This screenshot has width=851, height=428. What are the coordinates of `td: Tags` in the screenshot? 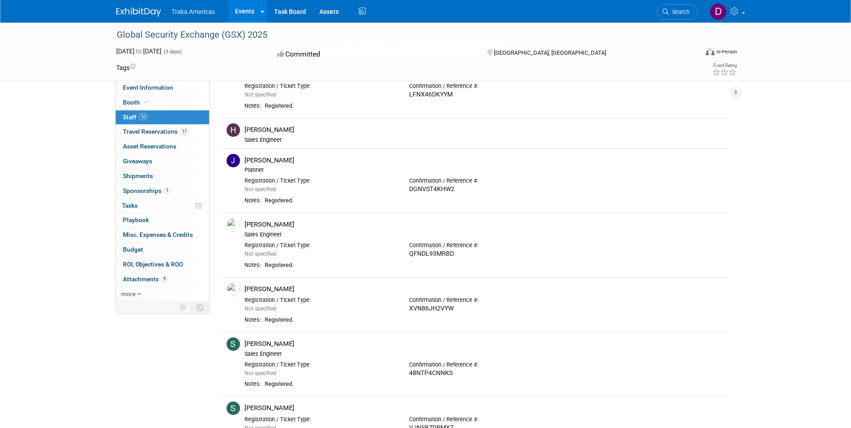 It's located at (126, 68).